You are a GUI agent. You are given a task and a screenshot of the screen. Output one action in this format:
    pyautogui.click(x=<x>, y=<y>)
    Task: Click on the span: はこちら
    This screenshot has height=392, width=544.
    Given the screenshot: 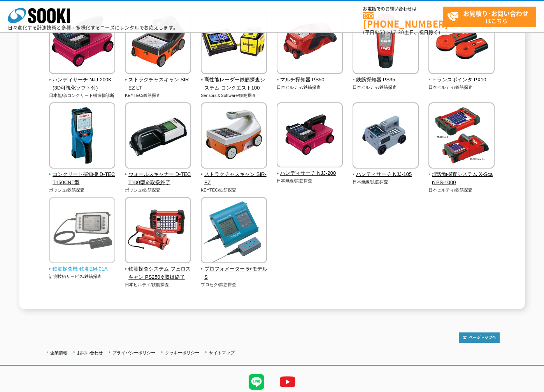 What is the action you would take?
    pyautogui.click(x=492, y=17)
    